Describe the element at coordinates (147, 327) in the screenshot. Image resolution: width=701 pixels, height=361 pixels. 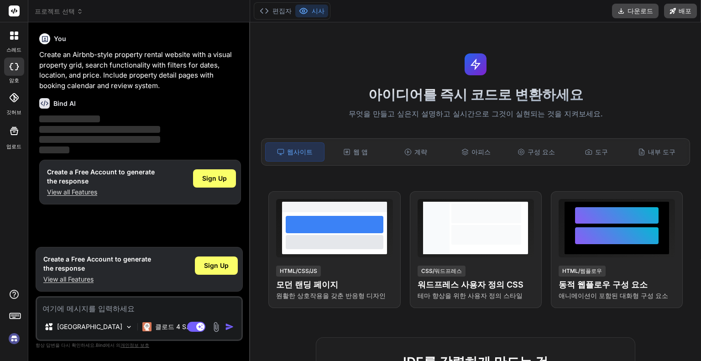
I see `img: 클로드 4 소네트` at that location.